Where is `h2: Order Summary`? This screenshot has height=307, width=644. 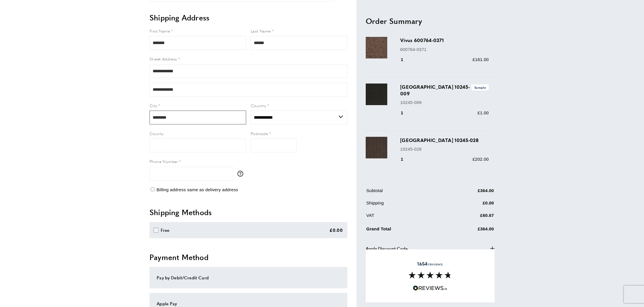
h2: Order Summary is located at coordinates (430, 21).